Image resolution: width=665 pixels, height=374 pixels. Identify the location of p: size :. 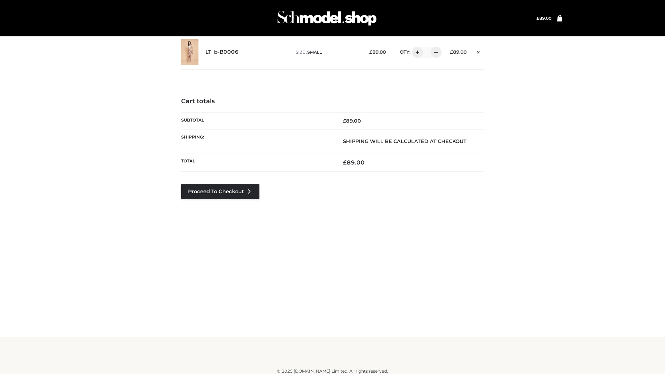
(327, 52).